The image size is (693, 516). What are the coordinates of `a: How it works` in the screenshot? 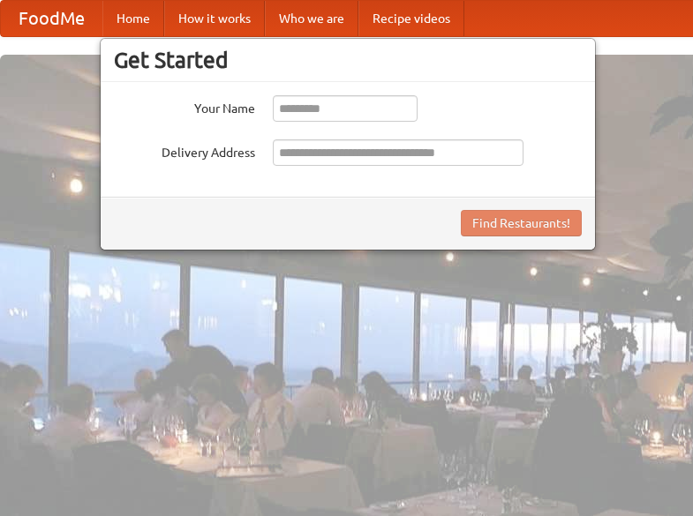 It's located at (214, 19).